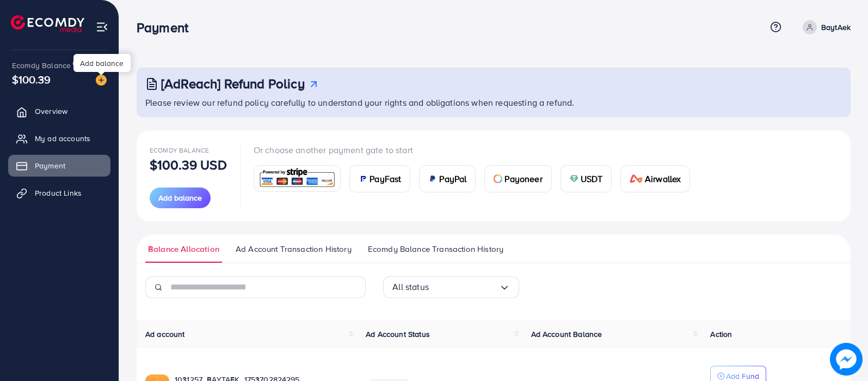 This screenshot has height=381, width=868. Describe the element at coordinates (180, 198) in the screenshot. I see `button: Add balance` at that location.